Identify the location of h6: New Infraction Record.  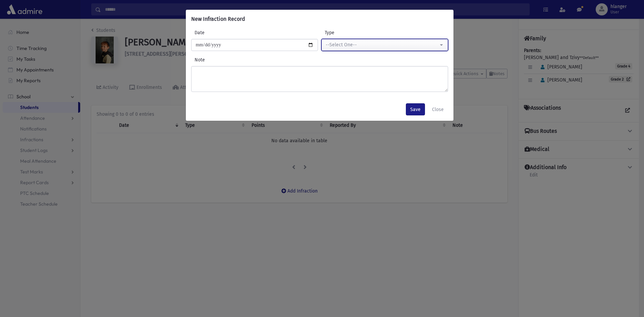
(218, 19).